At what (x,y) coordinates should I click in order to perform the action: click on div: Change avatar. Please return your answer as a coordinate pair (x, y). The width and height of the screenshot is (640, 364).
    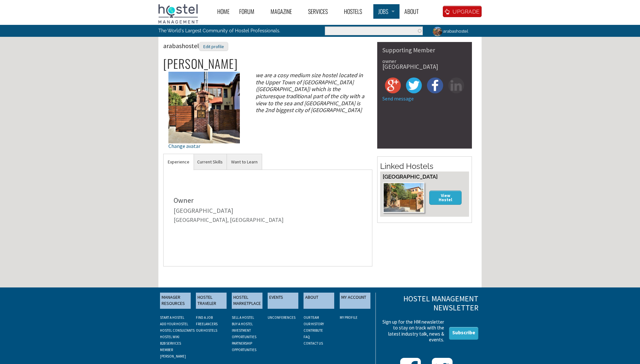
    Looking at the image, I should click on (204, 146).